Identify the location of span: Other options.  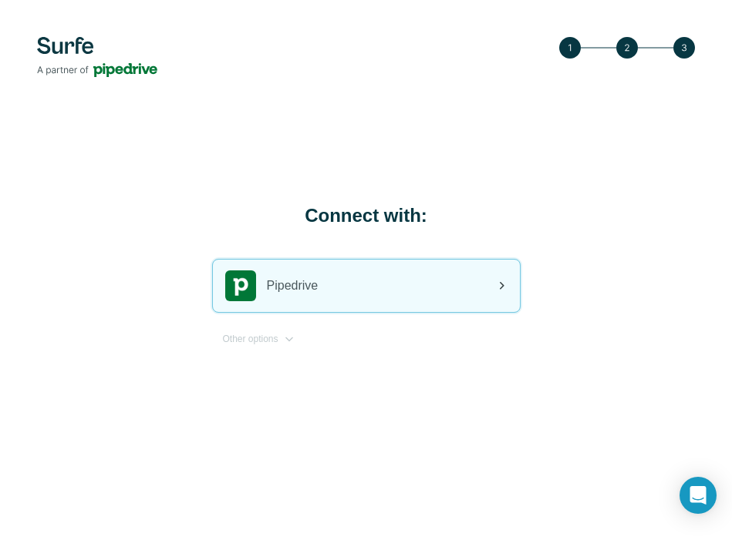
(251, 339).